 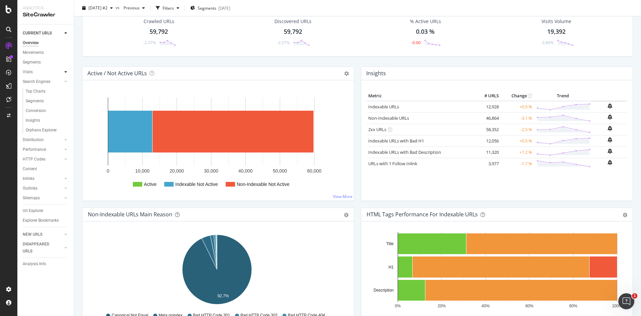 What do you see at coordinates (33, 210) in the screenshot?
I see `div: Url Explorer` at bounding box center [33, 210].